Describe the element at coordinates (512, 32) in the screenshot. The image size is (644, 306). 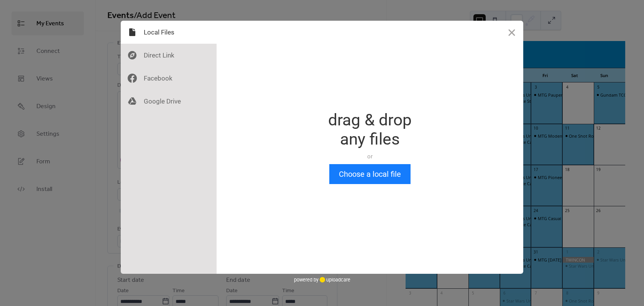
I see `button: Close` at that location.